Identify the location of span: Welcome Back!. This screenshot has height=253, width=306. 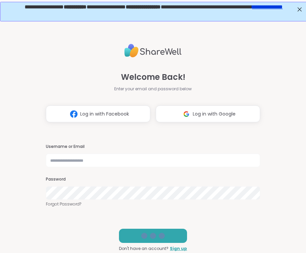
(153, 77).